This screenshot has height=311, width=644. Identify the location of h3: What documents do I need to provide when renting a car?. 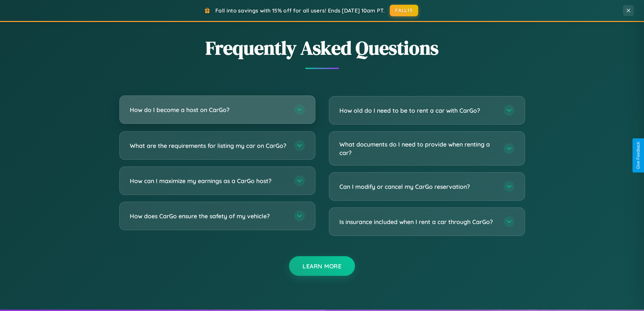
(418, 148).